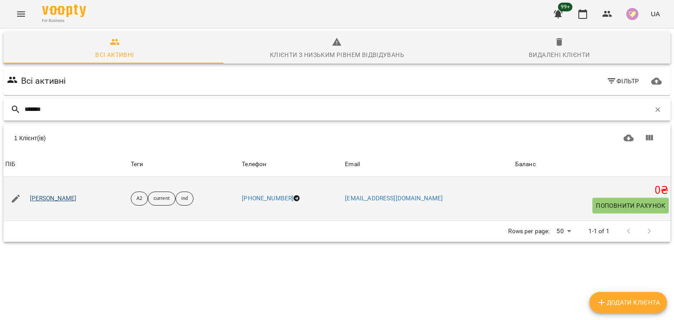  What do you see at coordinates (655, 14) in the screenshot?
I see `span: UA` at bounding box center [655, 14].